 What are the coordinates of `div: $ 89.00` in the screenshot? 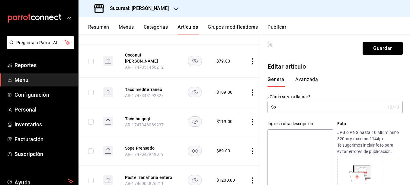 It's located at (223, 151).